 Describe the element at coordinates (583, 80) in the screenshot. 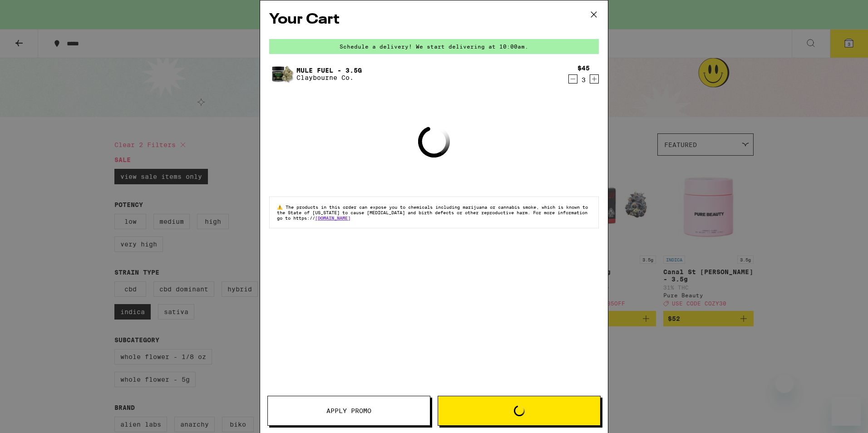

I see `div: 3` at that location.